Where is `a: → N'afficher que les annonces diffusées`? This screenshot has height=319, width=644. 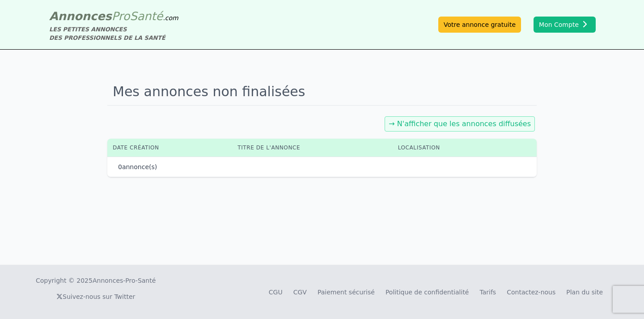 a: → N'afficher que les annonces diffusées is located at coordinates (460, 124).